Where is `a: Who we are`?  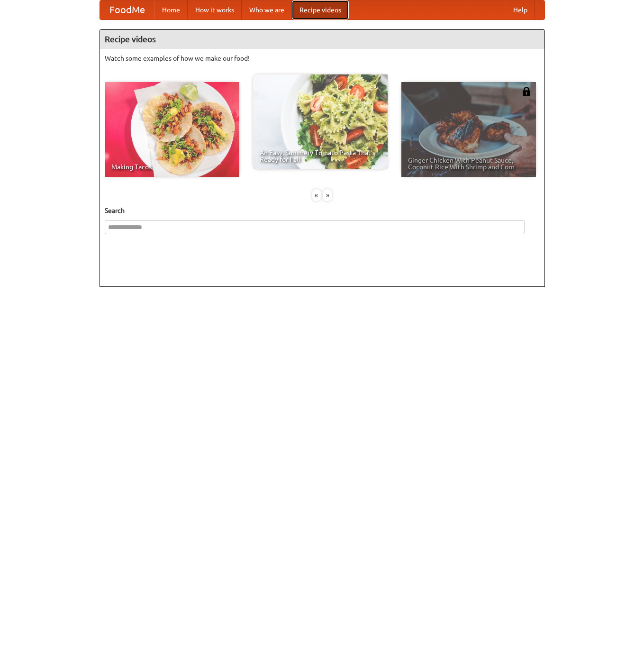
a: Who we are is located at coordinates (267, 10).